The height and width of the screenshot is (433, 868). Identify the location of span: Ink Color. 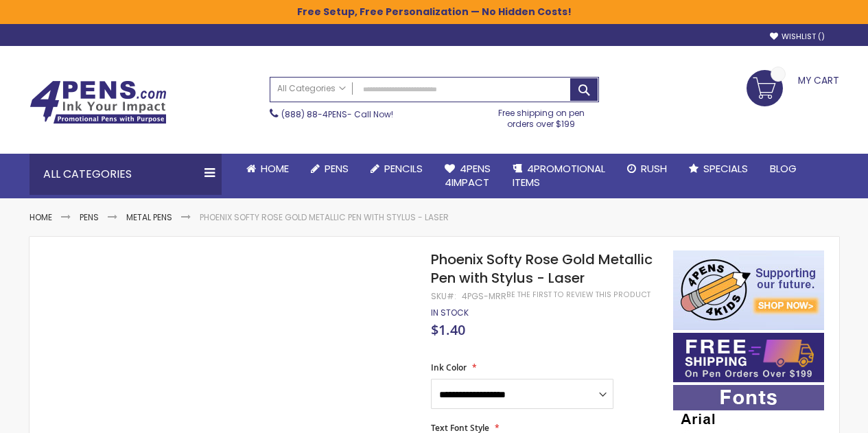
(449, 367).